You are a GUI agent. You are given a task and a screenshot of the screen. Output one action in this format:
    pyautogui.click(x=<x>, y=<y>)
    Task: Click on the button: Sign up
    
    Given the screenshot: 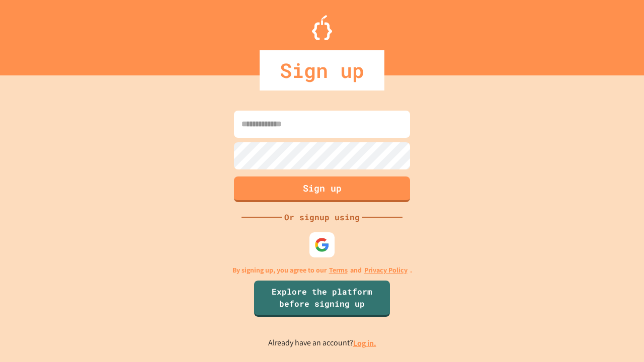 What is the action you would take?
    pyautogui.click(x=322, y=189)
    